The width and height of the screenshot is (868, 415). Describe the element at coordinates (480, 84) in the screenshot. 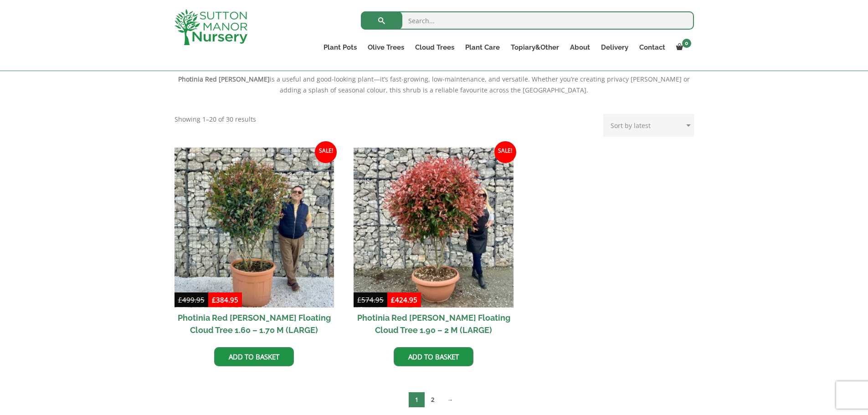

I see `span: is a useful and good-looking plant—it’s fast-growing, low-maintenance, and versatile. Whether you...` at that location.